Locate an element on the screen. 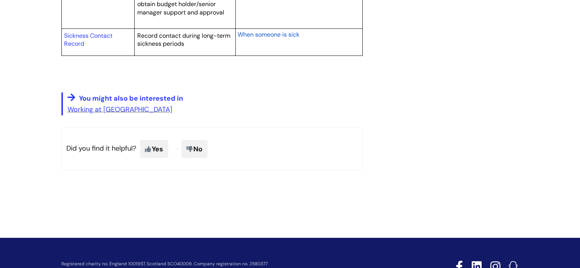 The height and width of the screenshot is (268, 580). span: No is located at coordinates (194, 149).